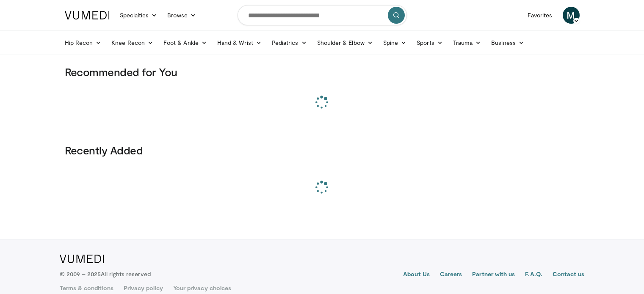 Image resolution: width=644 pixels, height=294 pixels. What do you see at coordinates (467, 43) in the screenshot?
I see `a: Trauma` at bounding box center [467, 43].